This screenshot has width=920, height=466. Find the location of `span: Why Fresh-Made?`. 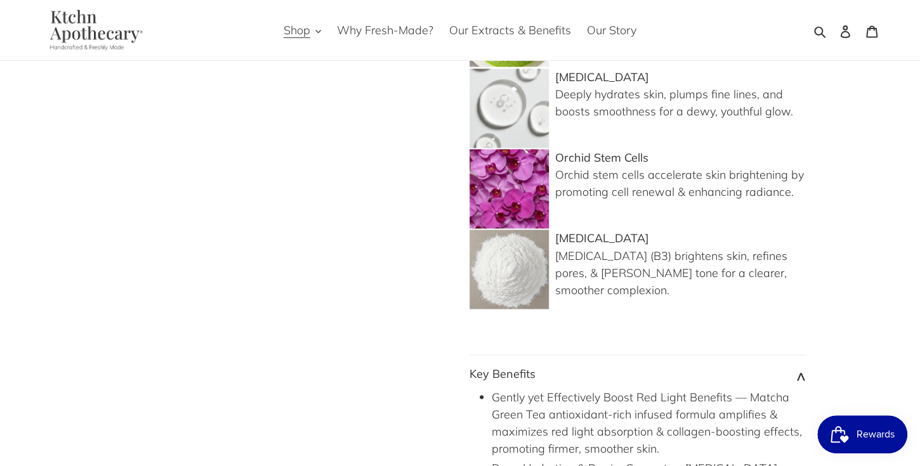

span: Why Fresh-Made? is located at coordinates (385, 30).